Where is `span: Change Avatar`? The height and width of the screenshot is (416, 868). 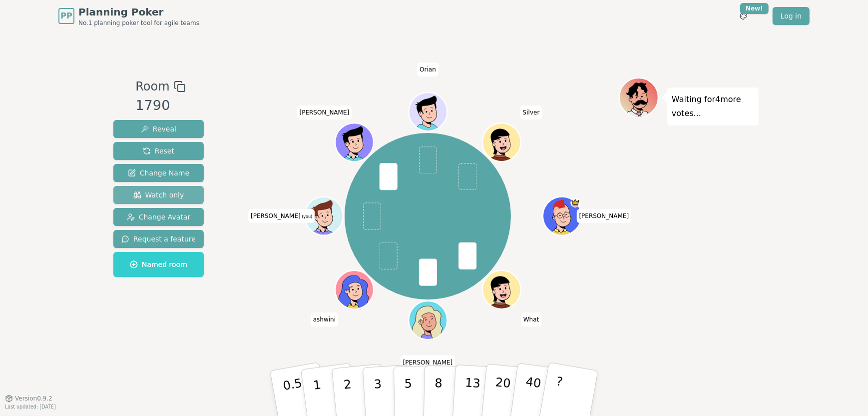
span: Change Avatar is located at coordinates (159, 217).